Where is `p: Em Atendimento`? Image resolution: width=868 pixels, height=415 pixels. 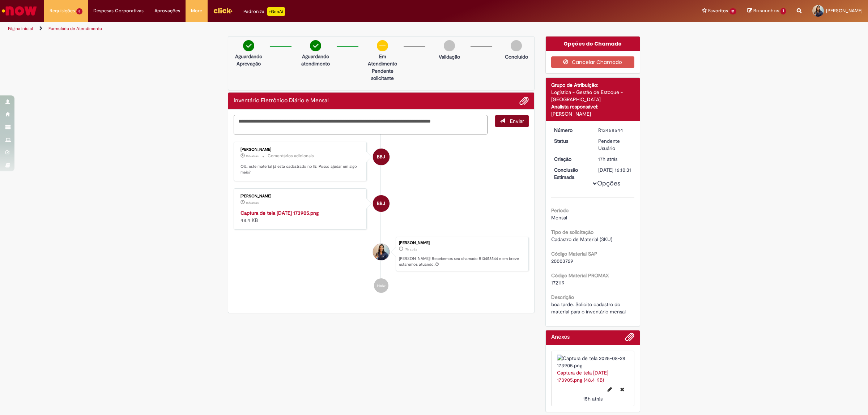
p: Em Atendimento is located at coordinates (382, 60).